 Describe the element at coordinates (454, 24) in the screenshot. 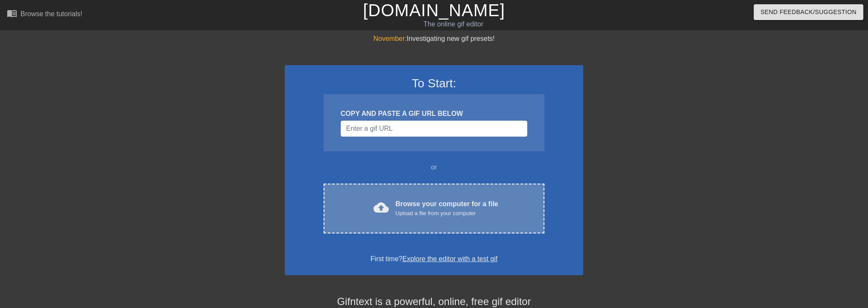

I see `div: The online gif editor` at that location.